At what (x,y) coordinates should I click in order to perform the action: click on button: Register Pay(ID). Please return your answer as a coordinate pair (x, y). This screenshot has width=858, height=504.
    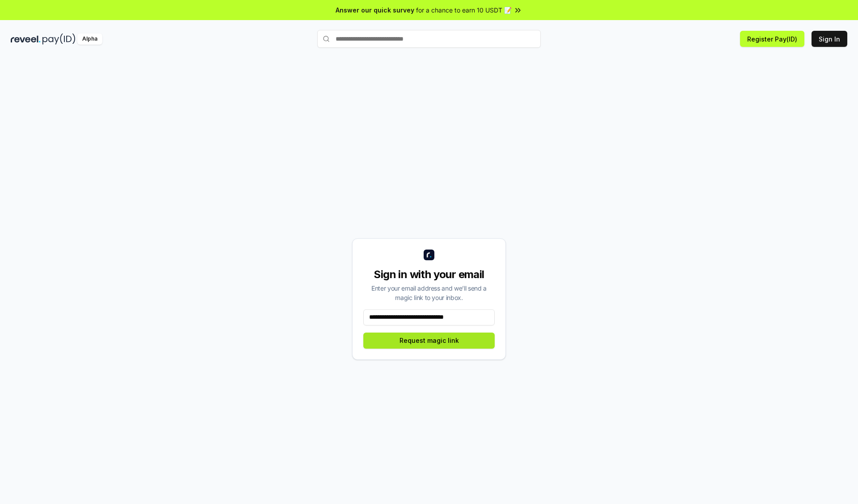
    Looking at the image, I should click on (772, 39).